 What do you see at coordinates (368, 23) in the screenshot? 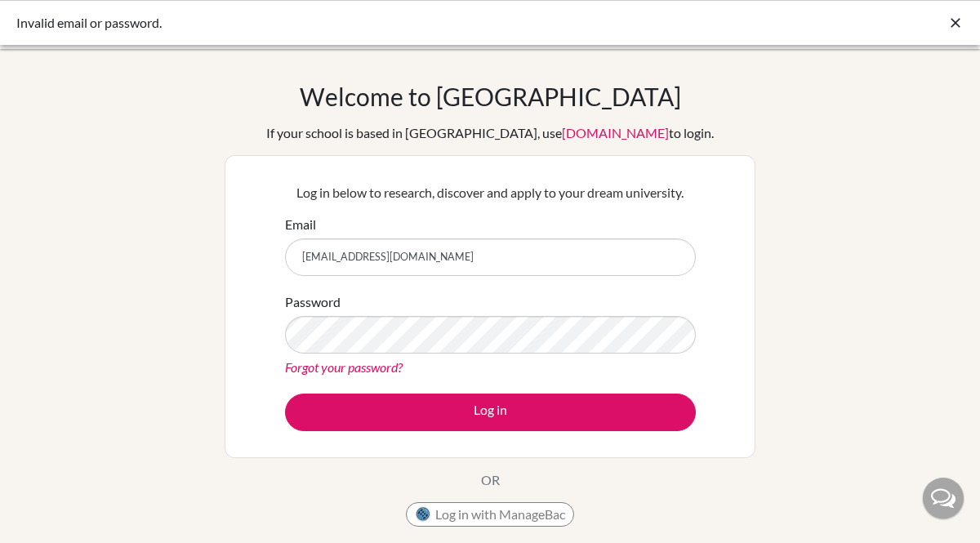
I see `div: Invalid email or password.` at bounding box center [368, 23].